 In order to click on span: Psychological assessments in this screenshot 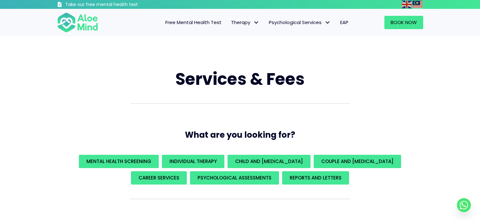, I will do `click(235, 177)`.